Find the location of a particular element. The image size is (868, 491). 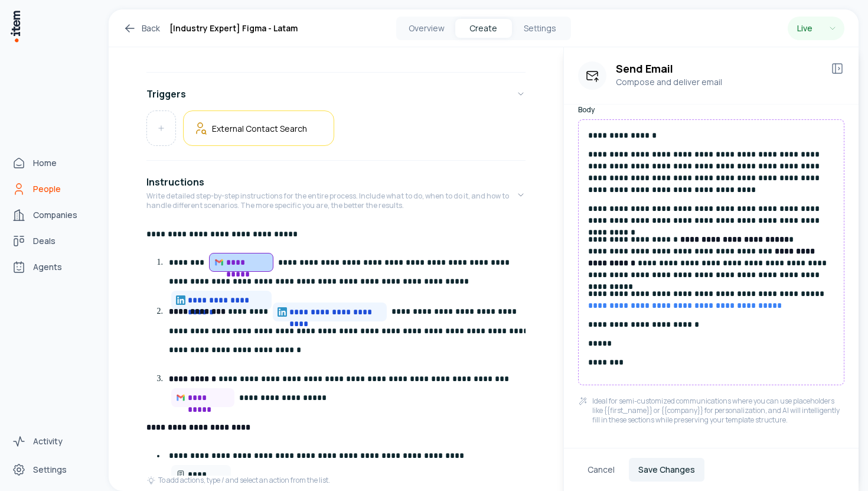

a: Home is located at coordinates (52, 163).